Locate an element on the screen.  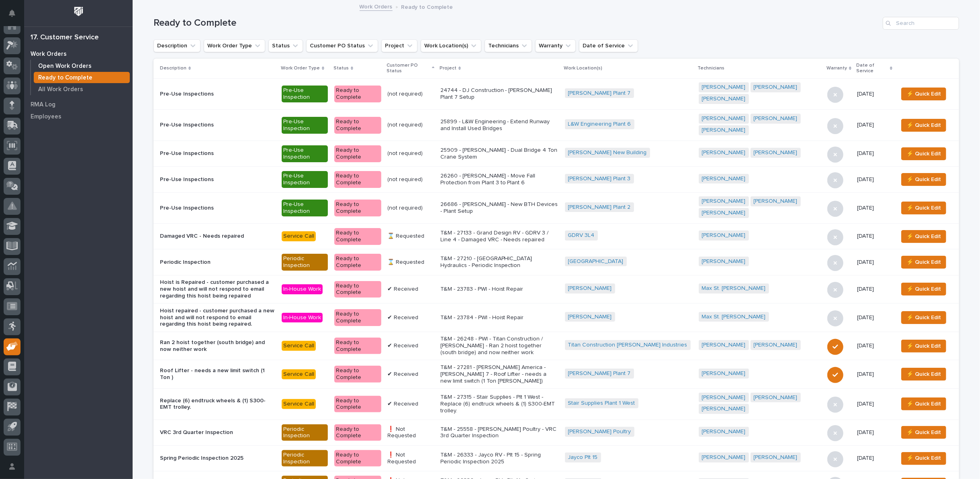
p: T&M - 27133 - Grand Design RV - GDRV 3 / Line 4 - Damaged VRC - Needs repaired is located at coordinates (499, 237).